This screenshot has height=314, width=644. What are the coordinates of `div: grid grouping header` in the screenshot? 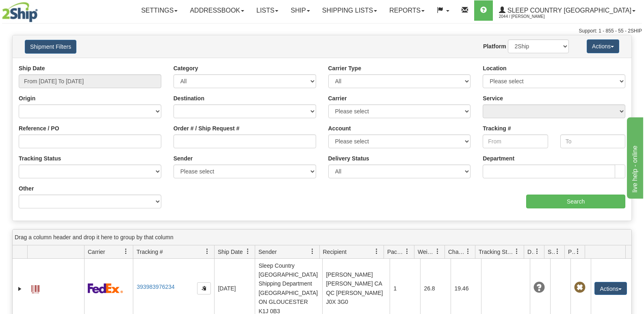 It's located at (322, 237).